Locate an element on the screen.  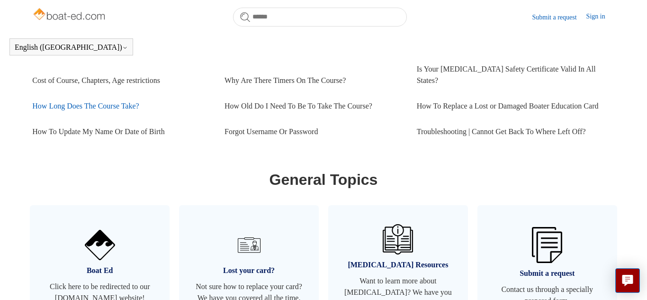
a: How Long Does The Course Take? is located at coordinates (121, 106).